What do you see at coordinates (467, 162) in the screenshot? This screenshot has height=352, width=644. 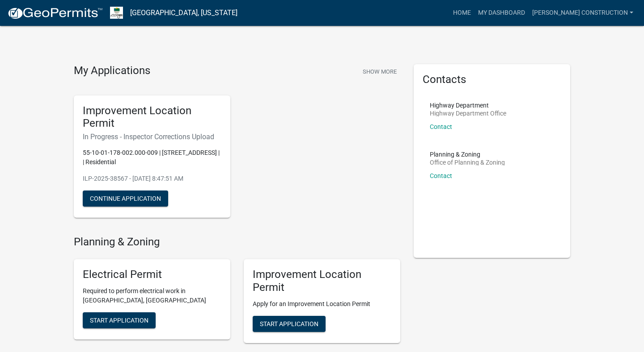 I see `p: Office of Planning & Zoning` at bounding box center [467, 162].